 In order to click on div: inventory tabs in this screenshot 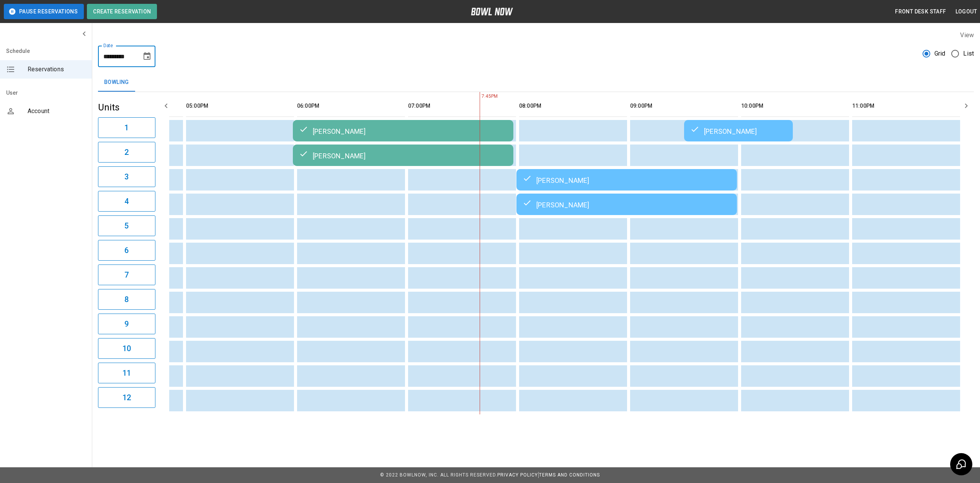, I will do `click(536, 82)`.